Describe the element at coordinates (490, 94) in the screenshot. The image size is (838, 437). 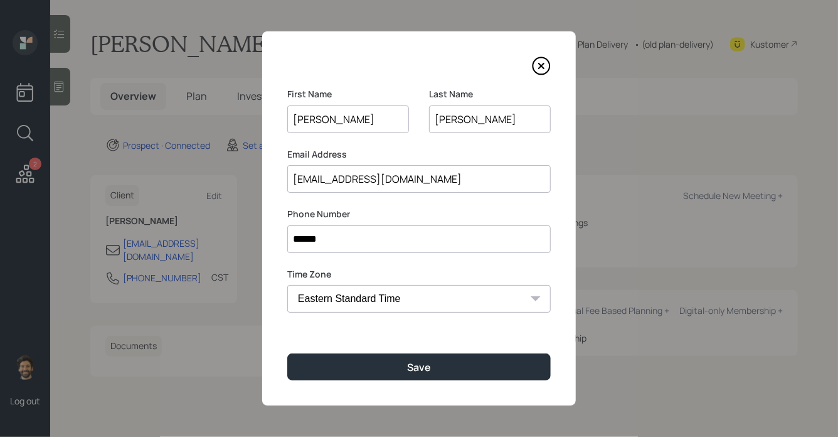
I see `label: Last Name` at that location.